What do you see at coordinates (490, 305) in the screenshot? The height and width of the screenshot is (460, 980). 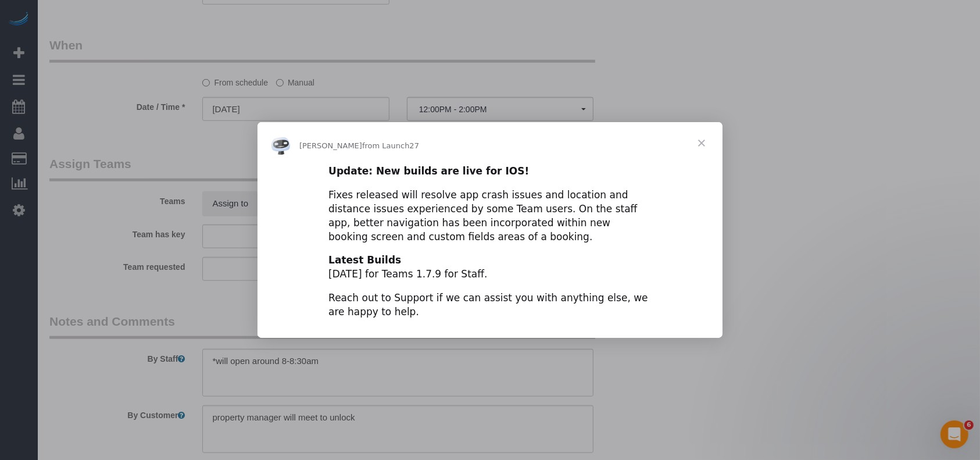 I see `div: Reach out to Support if we can assist you with anything else, we are happy to help.` at bounding box center [490, 305].